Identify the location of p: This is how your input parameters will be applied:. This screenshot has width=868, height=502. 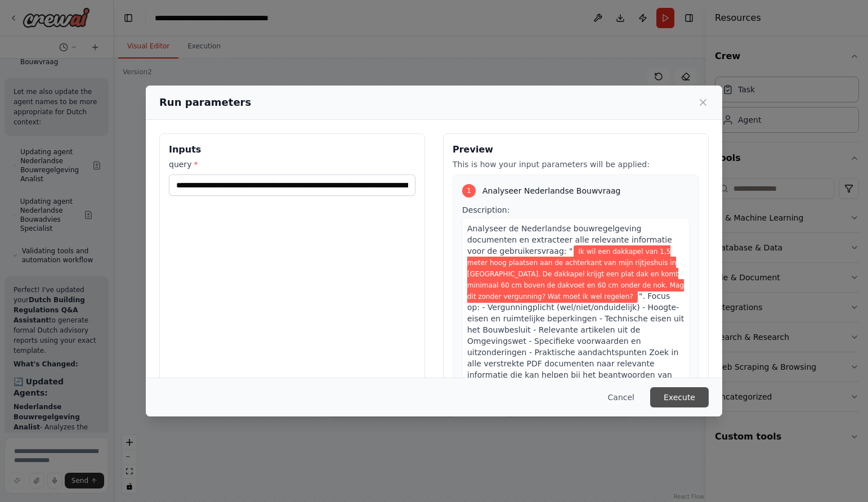
(576, 164).